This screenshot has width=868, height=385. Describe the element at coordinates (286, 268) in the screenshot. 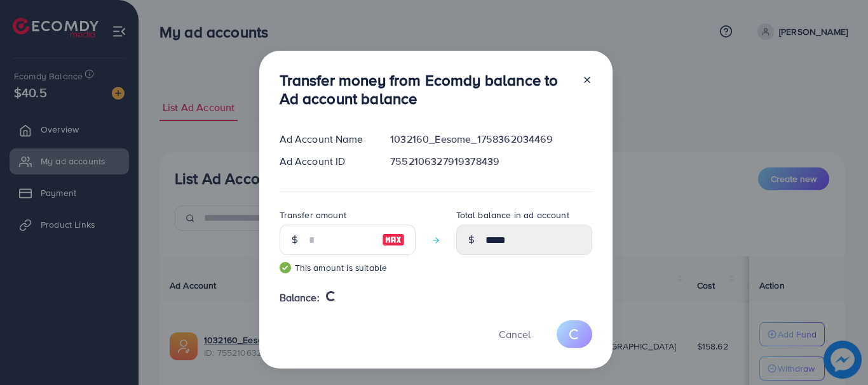

I see `img: guide` at that location.